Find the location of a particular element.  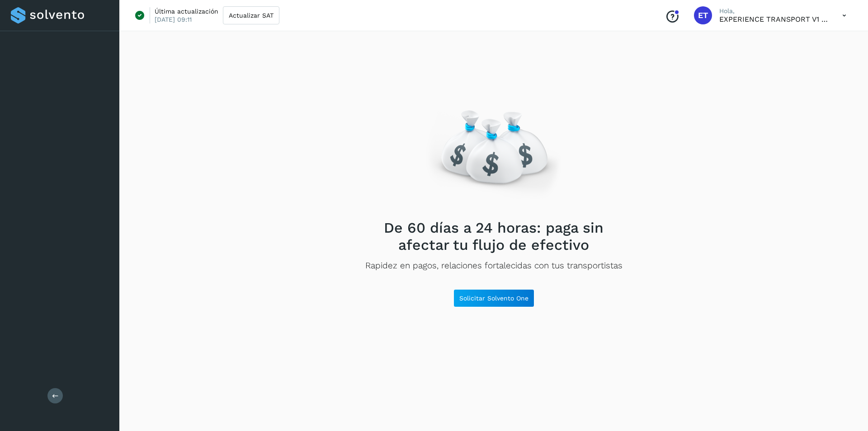

img: Empty state image is located at coordinates (493, 145).